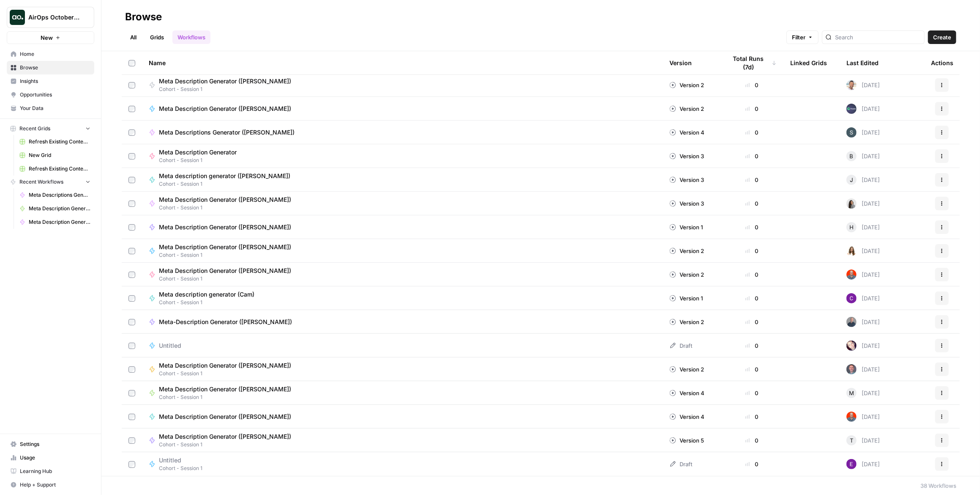 The height and width of the screenshot is (495, 980). Describe the element at coordinates (852, 132) in the screenshot. I see `img: zjdftevh0hve695cz300xc39jhg1` at that location.